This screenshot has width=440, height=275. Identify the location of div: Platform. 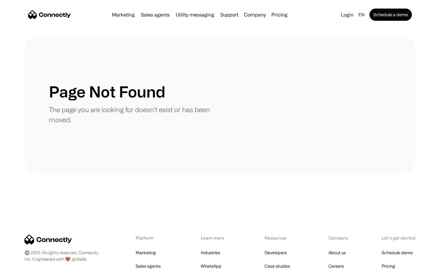
(152, 238).